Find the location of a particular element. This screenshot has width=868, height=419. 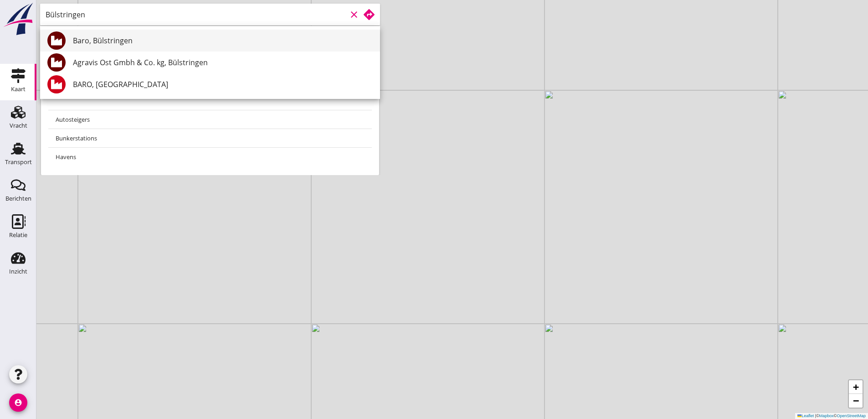

div: Transport is located at coordinates (18, 162).